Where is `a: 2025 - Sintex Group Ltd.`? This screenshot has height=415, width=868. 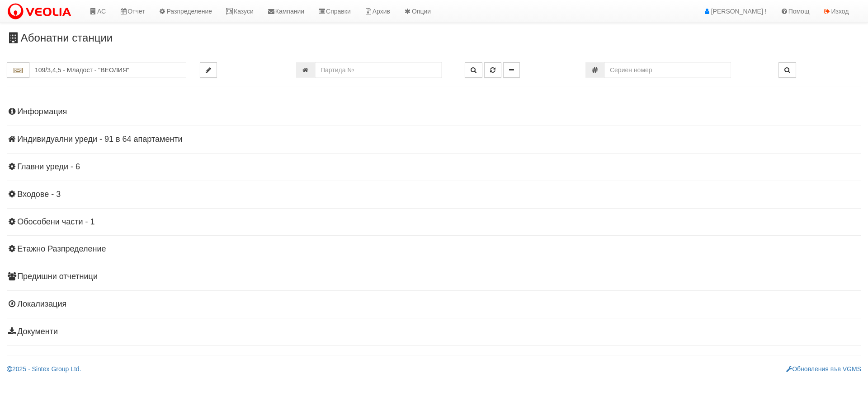
a: 2025 - Sintex Group Ltd. is located at coordinates (44, 369).